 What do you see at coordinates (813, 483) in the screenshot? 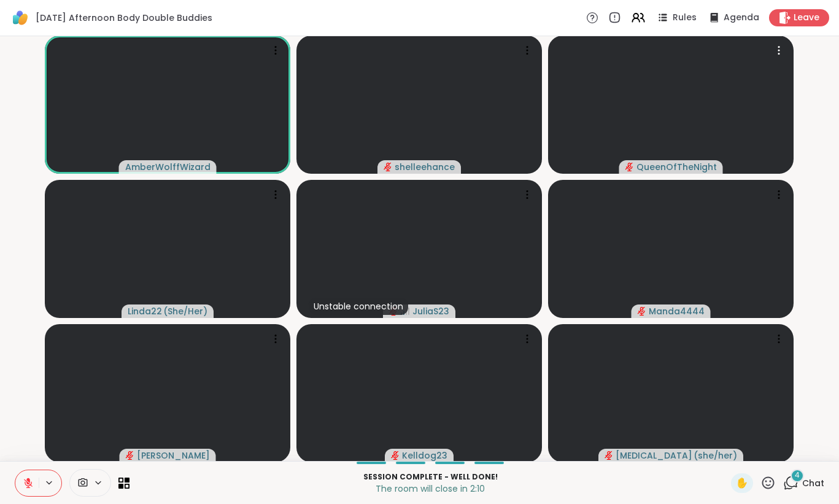
I see `span: Chat` at bounding box center [813, 483].